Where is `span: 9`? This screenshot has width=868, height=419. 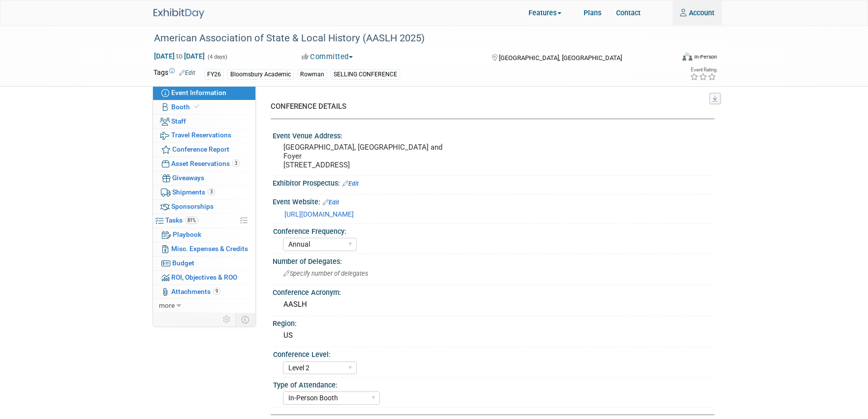 span: 9 is located at coordinates (217, 291).